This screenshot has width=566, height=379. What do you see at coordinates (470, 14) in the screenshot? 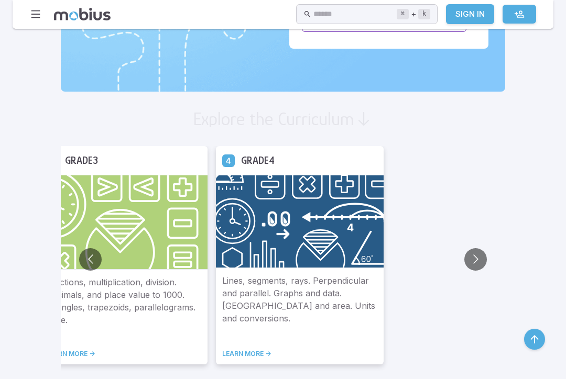
I see `a: Sign In` at bounding box center [470, 14].